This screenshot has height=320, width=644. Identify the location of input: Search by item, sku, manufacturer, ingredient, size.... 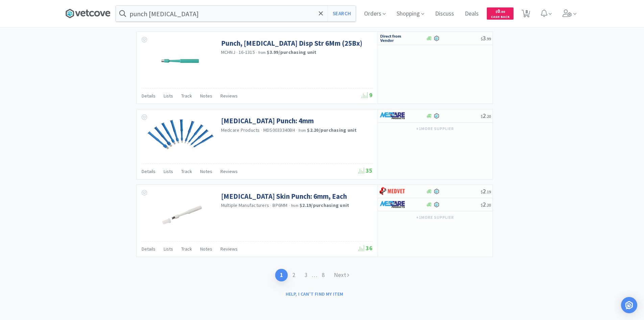
(236, 13).